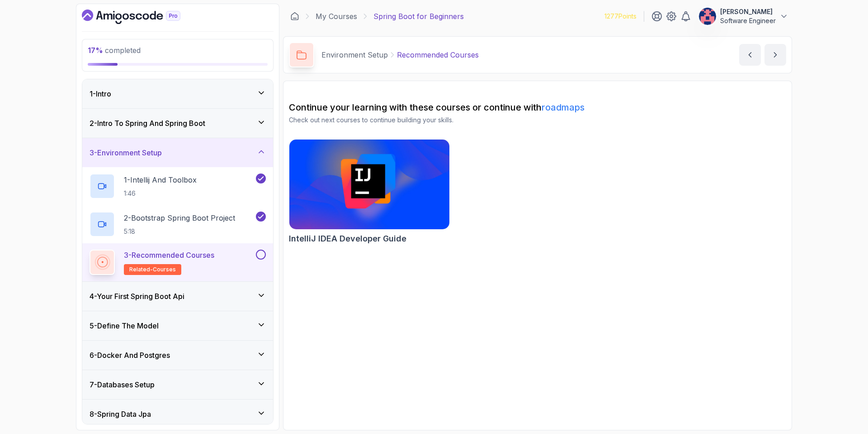 The height and width of the screenshot is (434, 868). What do you see at coordinates (177, 123) in the screenshot?
I see `button: 2-Intro To Spring And Spring Boot` at bounding box center [177, 123].